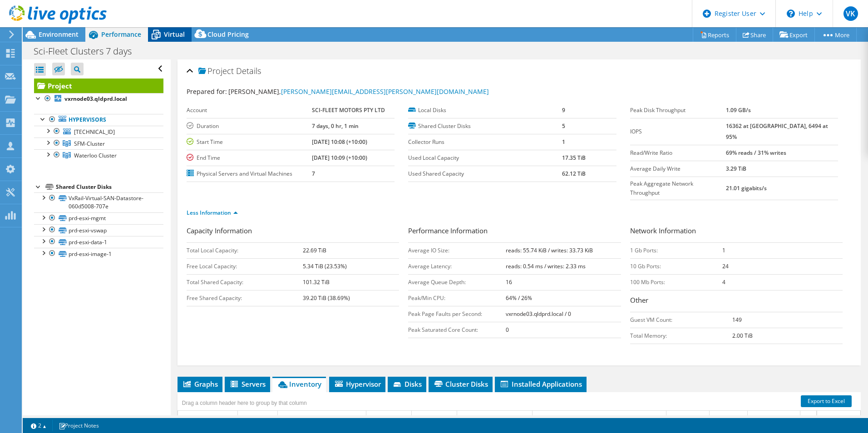  I want to click on h1: Sci-Fleet Clusters 7 days, so click(87, 51).